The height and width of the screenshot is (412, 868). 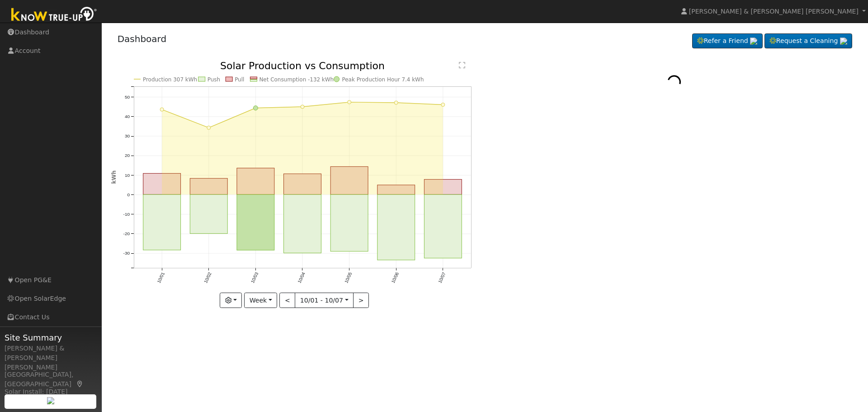 What do you see at coordinates (50, 399) in the screenshot?
I see `div: System Size: 8.64 kW` at bounding box center [50, 399].